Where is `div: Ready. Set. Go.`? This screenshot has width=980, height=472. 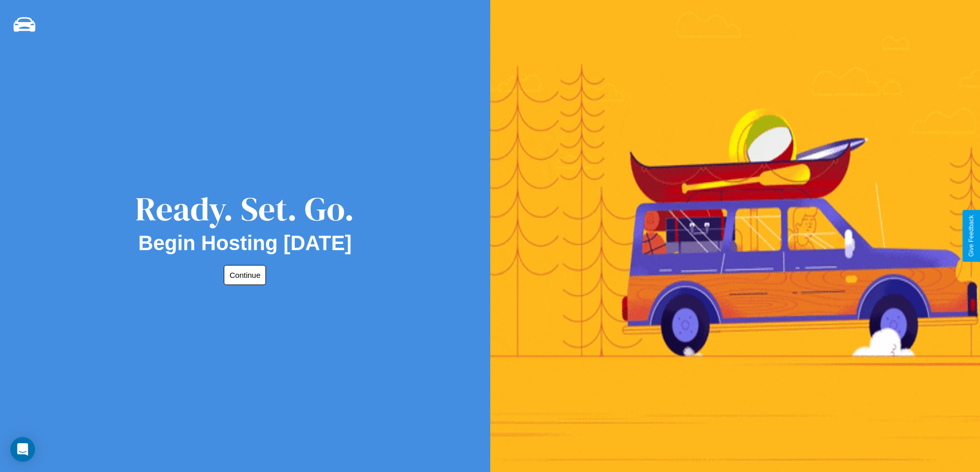
div: Ready. Set. Go. is located at coordinates (245, 209).